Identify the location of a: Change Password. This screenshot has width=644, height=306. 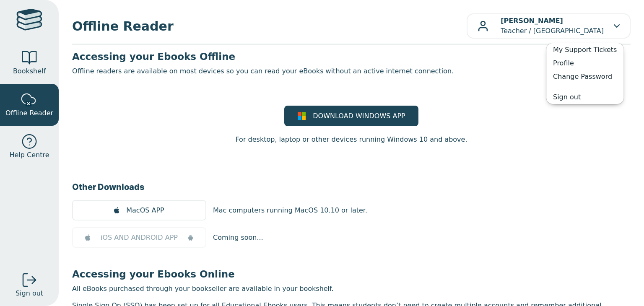
(585, 76).